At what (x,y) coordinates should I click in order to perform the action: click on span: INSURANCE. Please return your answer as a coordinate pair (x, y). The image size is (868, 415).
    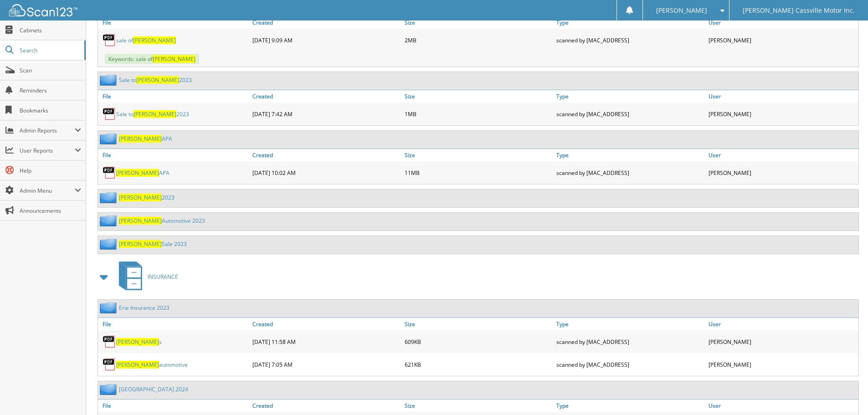
    Looking at the image, I should click on (162, 277).